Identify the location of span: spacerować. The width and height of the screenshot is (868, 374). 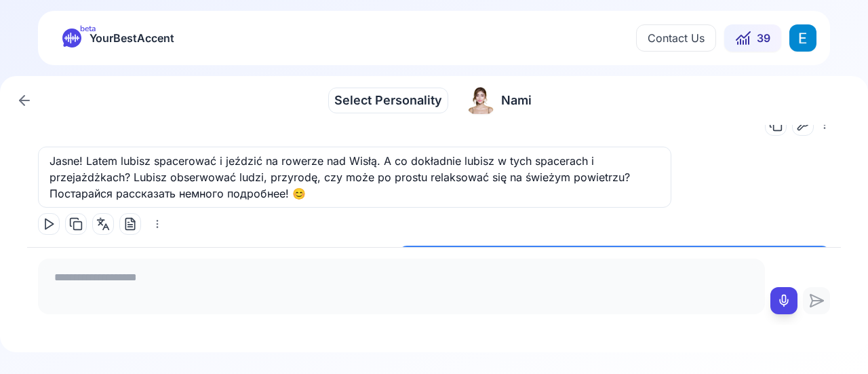
(185, 161).